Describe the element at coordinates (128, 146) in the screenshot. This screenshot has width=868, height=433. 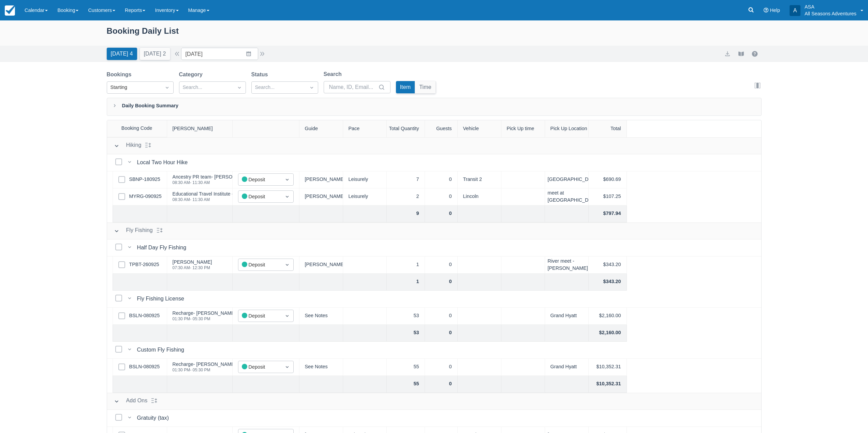
I see `button: Hiking` at that location.